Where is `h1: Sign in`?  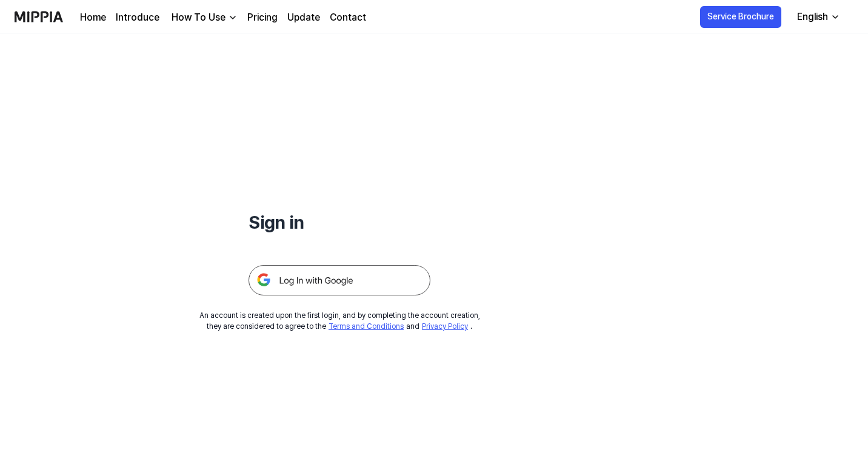
h1: Sign in is located at coordinates (339, 222).